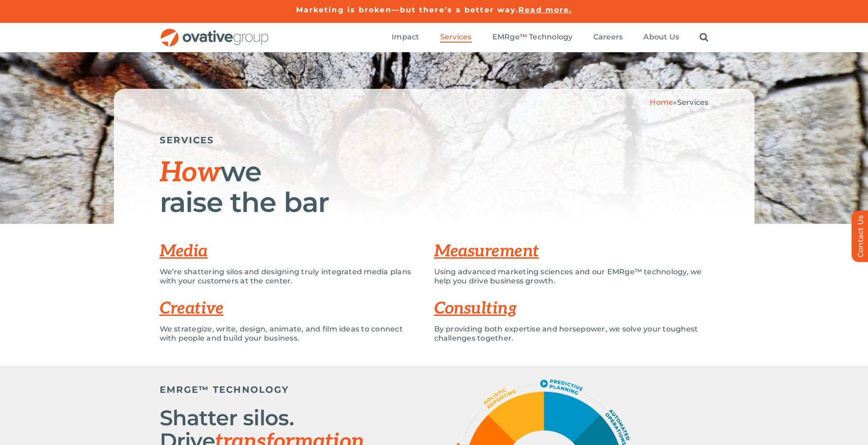 The image size is (868, 445). I want to click on span: Read more., so click(545, 9).